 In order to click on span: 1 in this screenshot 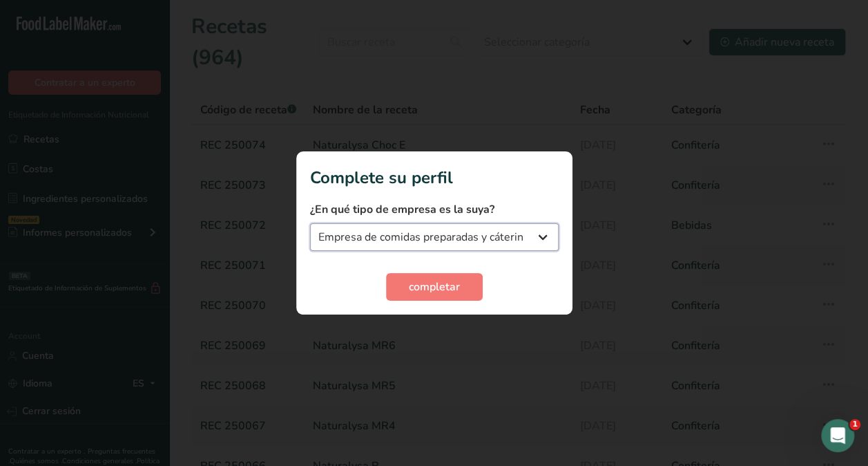, I will do `click(855, 424)`.